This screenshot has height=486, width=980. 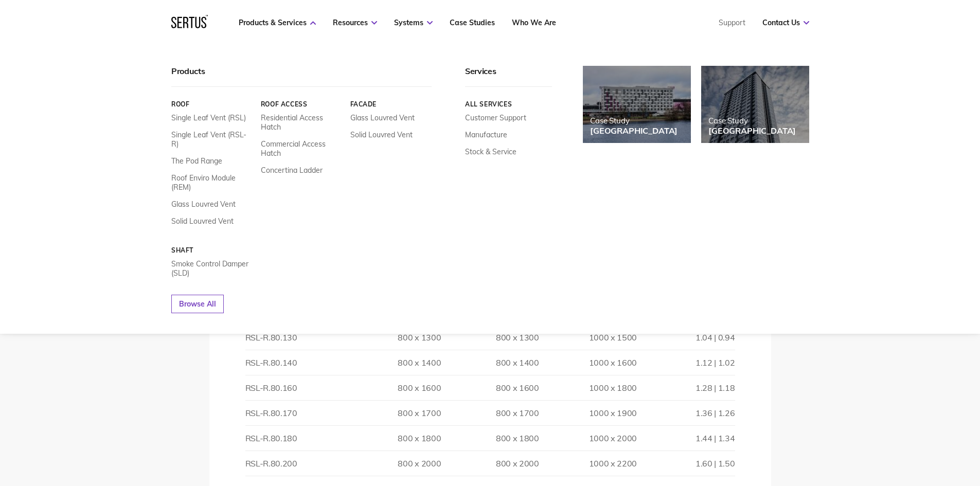 What do you see at coordinates (508, 76) in the screenshot?
I see `div: Services` at bounding box center [508, 76].